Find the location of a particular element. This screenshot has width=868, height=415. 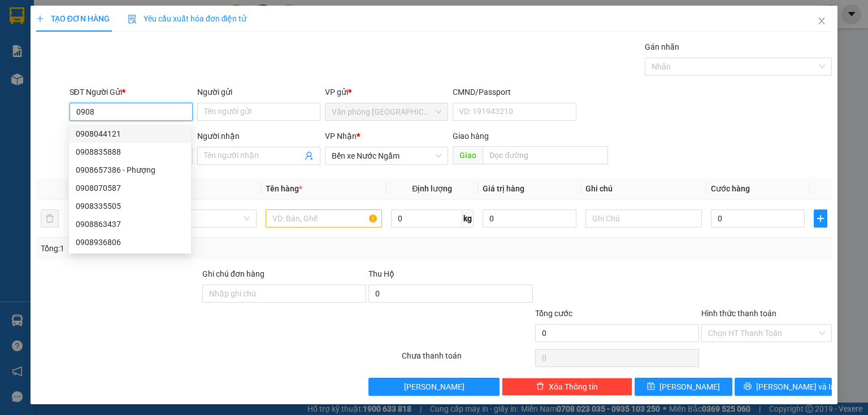

span: Tổng cước is located at coordinates (554, 313).